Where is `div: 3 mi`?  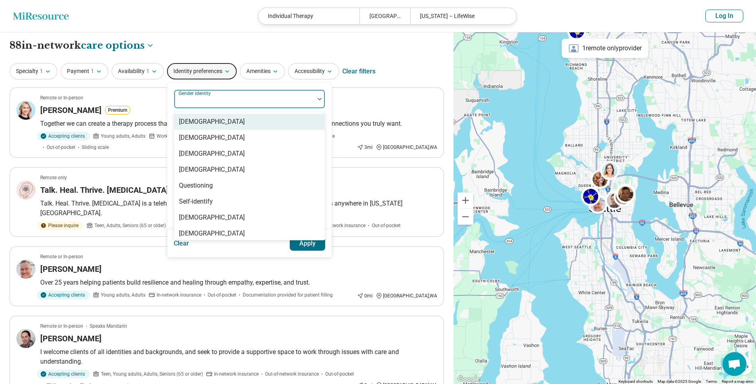 div: 3 mi is located at coordinates (365, 147).